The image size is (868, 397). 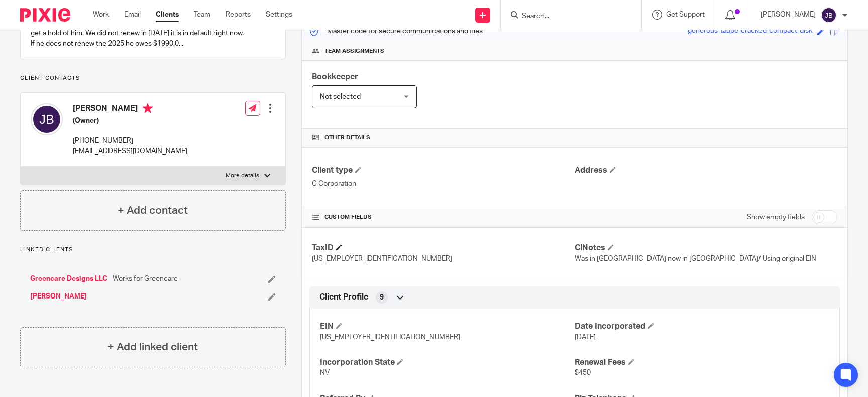 I want to click on span: Not selected, so click(x=340, y=97).